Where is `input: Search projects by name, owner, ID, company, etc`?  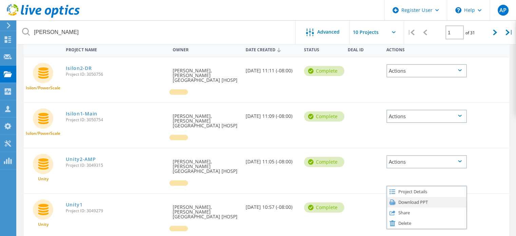 input: Search projects by name, owner, ID, company, etc is located at coordinates (156, 32).